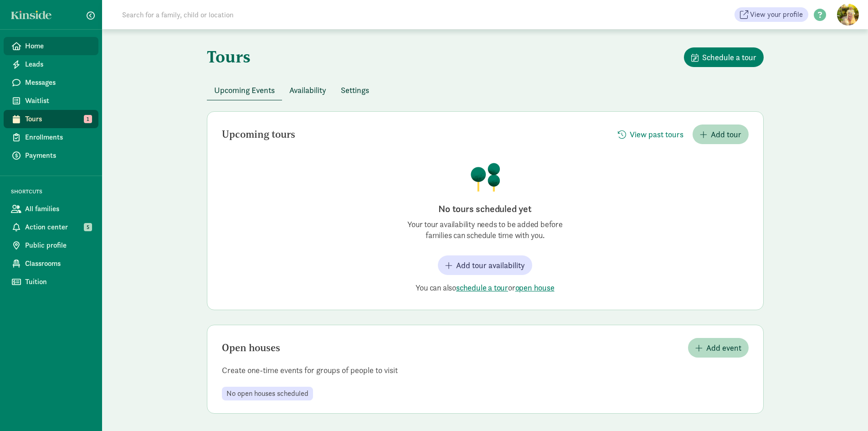  What do you see at coordinates (726, 134) in the screenshot?
I see `span: Add tour` at bounding box center [726, 134].